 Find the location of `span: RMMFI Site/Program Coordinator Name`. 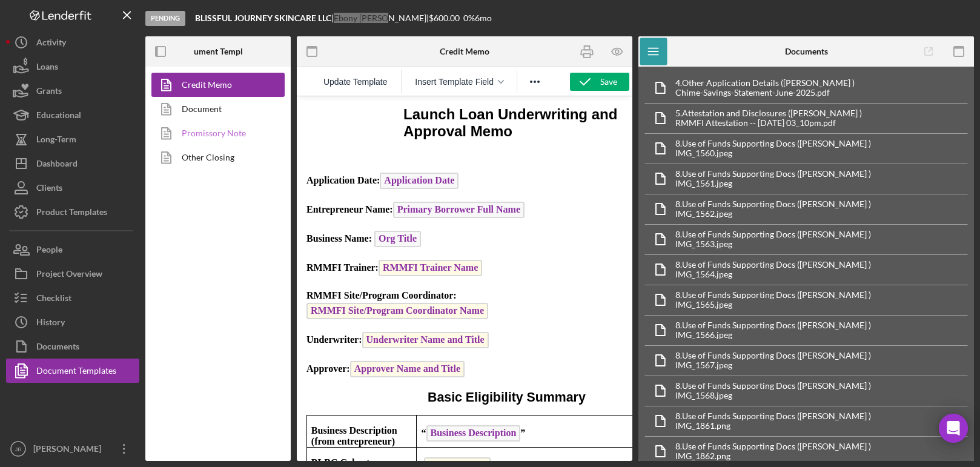

span: RMMFI Site/Program Coordinator Name is located at coordinates (100, 215).